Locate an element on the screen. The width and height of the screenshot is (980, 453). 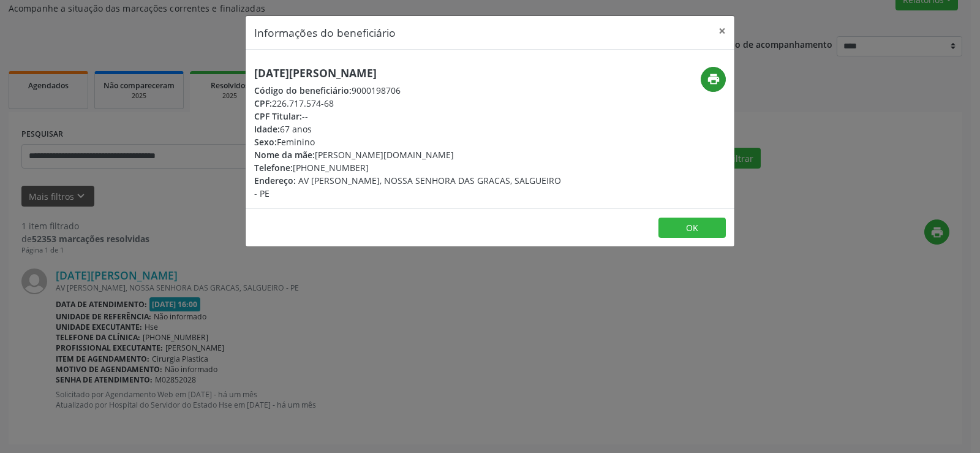
span: Sexo: is located at coordinates (266, 142).